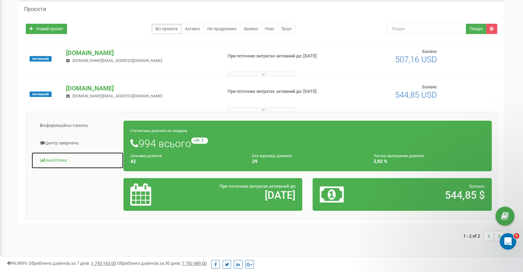  Describe the element at coordinates (35, 9) in the screenshot. I see `h5: Проєкти` at that location.